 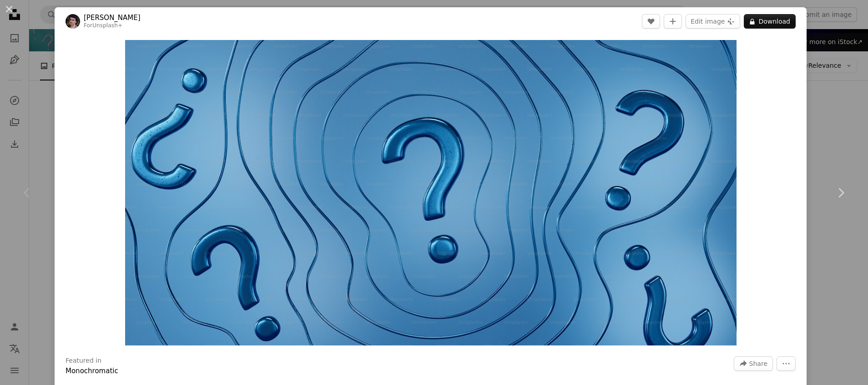 I want to click on img: a blue background with question marks on it, so click(x=431, y=193).